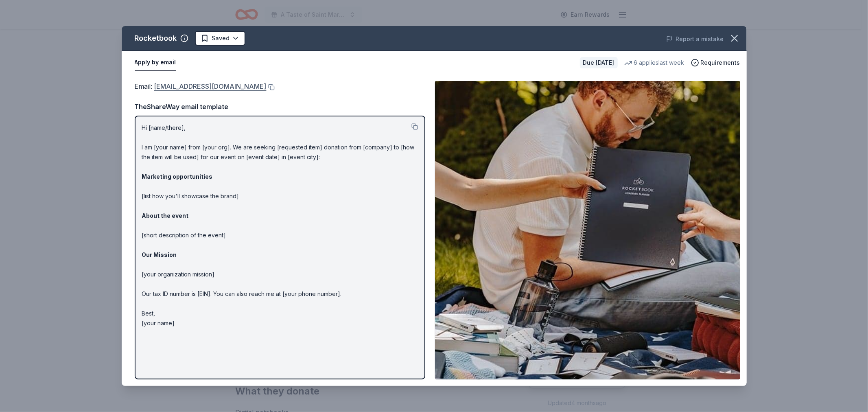  Describe the element at coordinates (178, 176) in the screenshot. I see `strong: Marketing opportunities` at that location.